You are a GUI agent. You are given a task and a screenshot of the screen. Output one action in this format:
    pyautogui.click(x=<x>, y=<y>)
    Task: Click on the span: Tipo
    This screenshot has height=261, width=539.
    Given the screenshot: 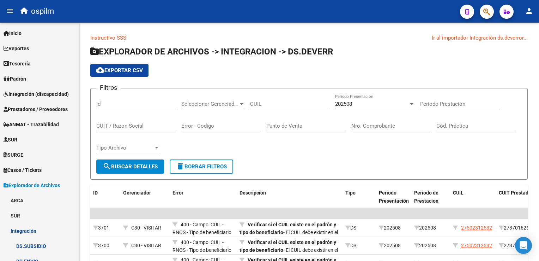 What is the action you would take?
    pyautogui.click(x=351, y=192)
    